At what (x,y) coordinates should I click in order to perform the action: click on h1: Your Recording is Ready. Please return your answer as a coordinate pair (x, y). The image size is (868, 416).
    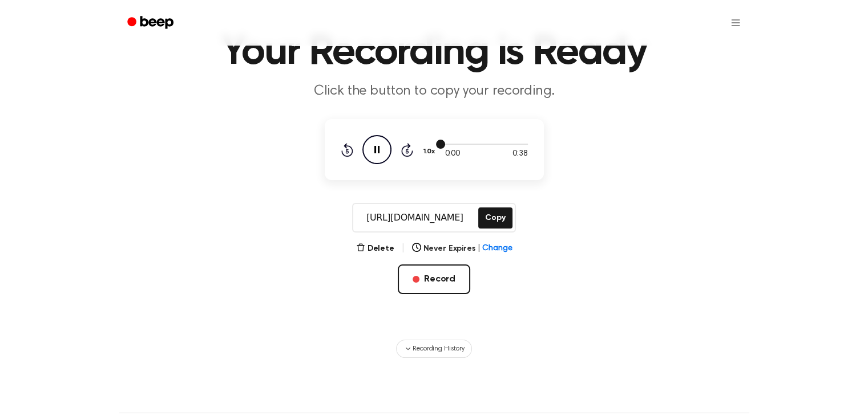
    Looking at the image, I should click on (434, 52).